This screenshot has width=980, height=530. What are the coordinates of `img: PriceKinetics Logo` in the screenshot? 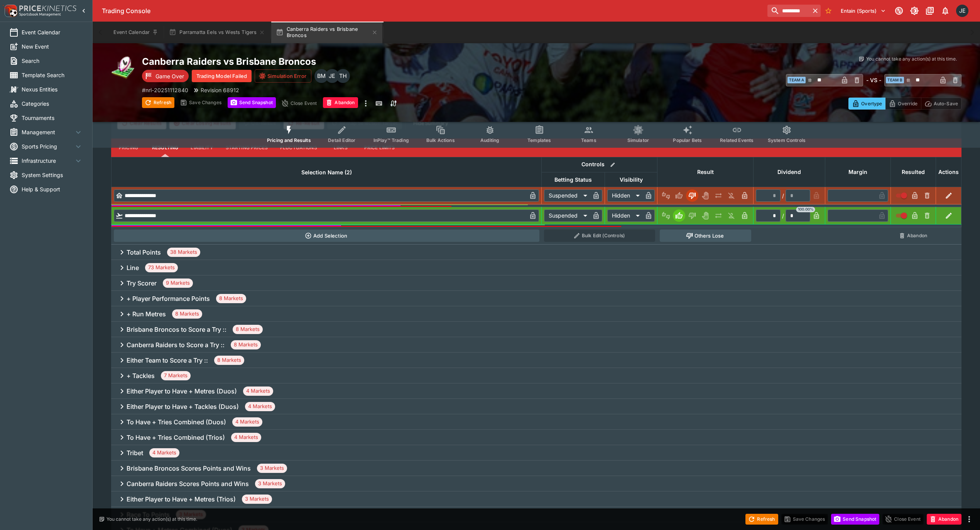 It's located at (10, 11).